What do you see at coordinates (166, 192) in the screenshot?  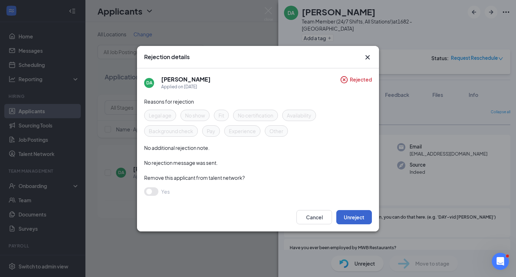 I see `span: Yes` at bounding box center [166, 192].